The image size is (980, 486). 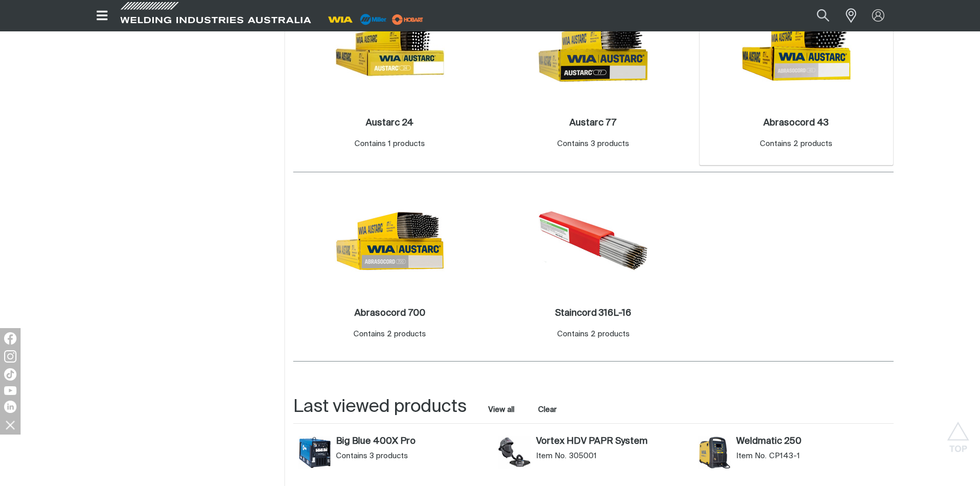 I want to click on img: Big Blue 400X Pro, so click(x=315, y=452).